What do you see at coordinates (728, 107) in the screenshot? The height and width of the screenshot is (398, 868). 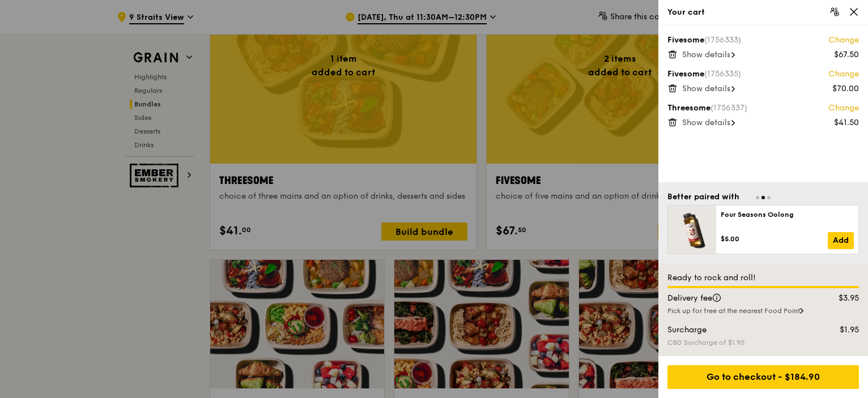 I see `span: (1756337)` at bounding box center [728, 107].